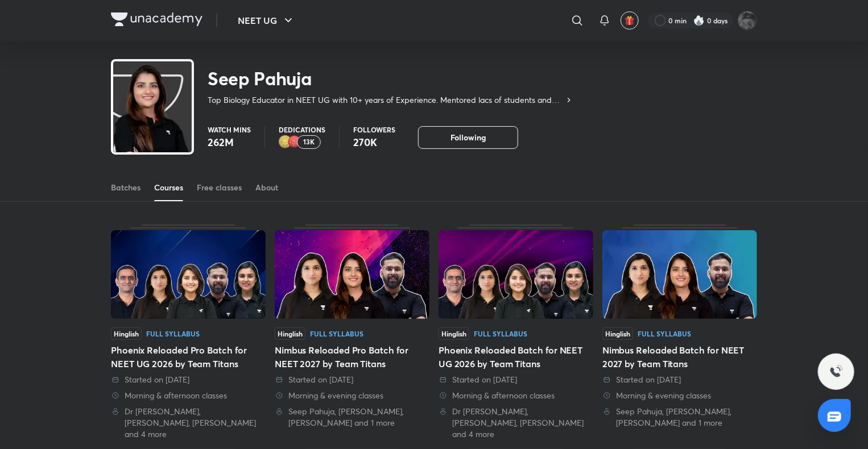 The height and width of the screenshot is (449, 868). I want to click on a: Free classes, so click(219, 188).